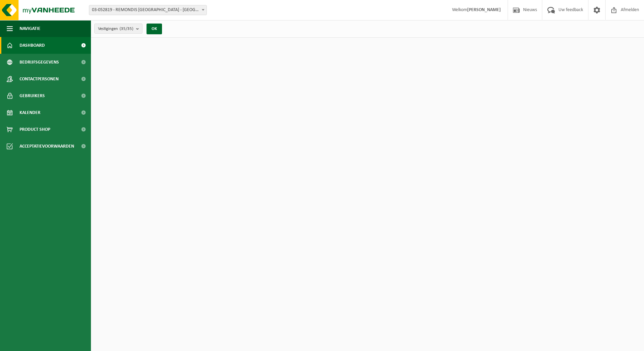 This screenshot has width=644, height=351. I want to click on count: (35/35), so click(127, 28).